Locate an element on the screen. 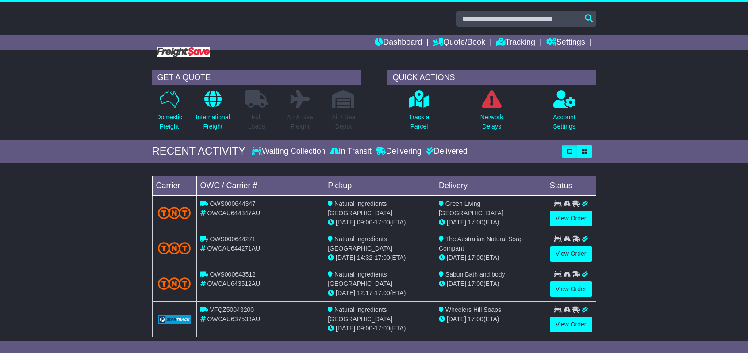 The width and height of the screenshot is (748, 353). a: Quote/Book is located at coordinates (459, 43).